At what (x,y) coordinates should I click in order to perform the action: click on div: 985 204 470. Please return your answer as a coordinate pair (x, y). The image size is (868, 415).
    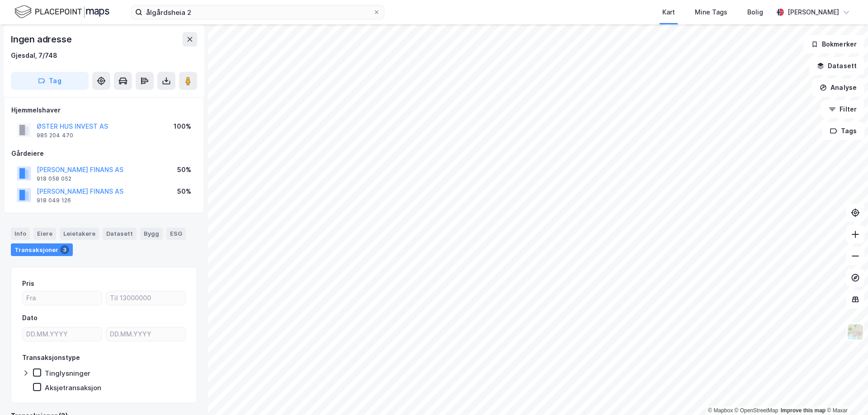
    Looking at the image, I should click on (55, 136).